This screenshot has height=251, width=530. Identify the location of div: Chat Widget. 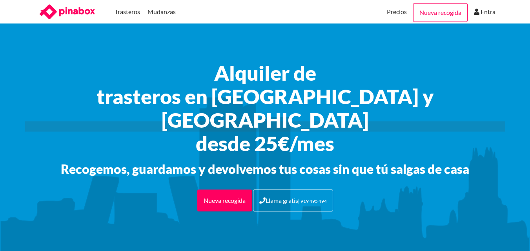
(510, 232).